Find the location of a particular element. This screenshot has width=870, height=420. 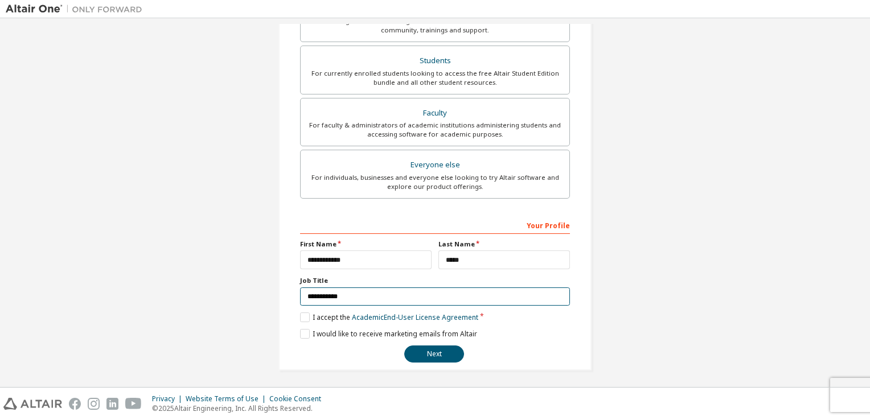

label: Job Title is located at coordinates (435, 281).